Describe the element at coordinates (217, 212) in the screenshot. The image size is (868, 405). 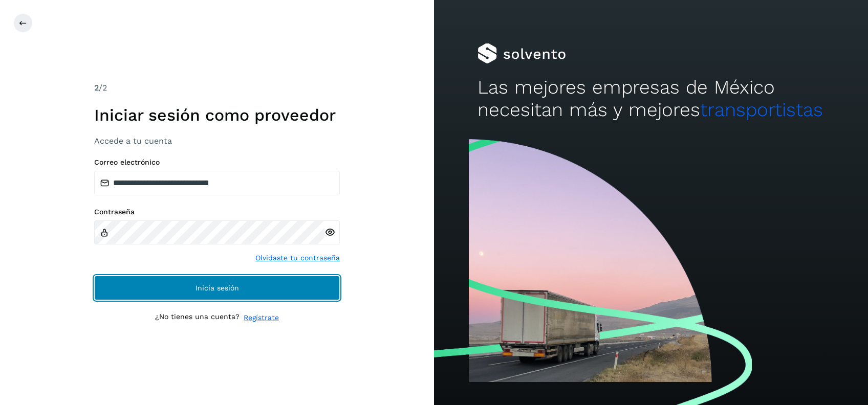
I see `label: Contraseña` at that location.